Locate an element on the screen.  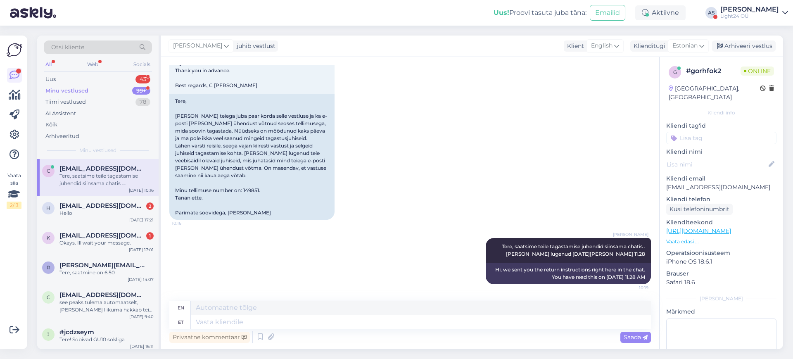
div: en is located at coordinates (181, 308).